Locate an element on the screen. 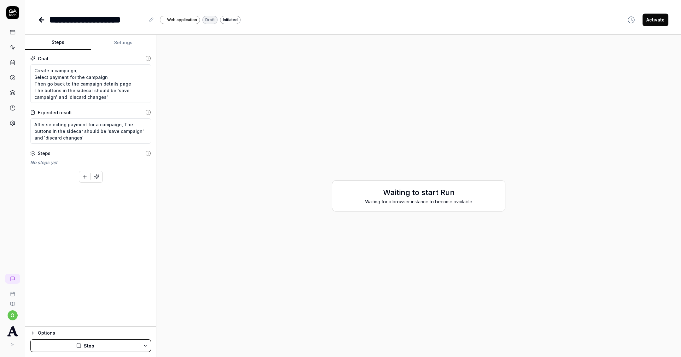 The width and height of the screenshot is (681, 357). button: Acast Logo is located at coordinates (12, 329).